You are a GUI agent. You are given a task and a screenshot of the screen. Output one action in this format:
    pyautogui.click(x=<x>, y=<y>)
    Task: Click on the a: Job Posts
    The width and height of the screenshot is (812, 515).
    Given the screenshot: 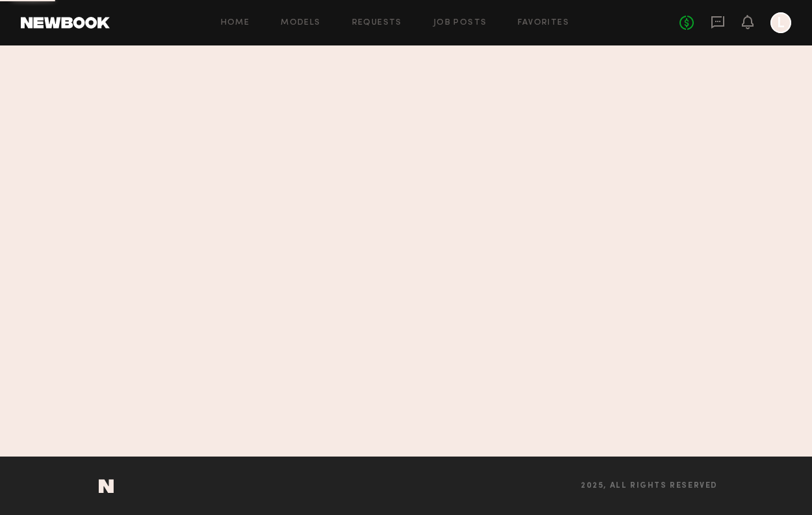 What is the action you would take?
    pyautogui.click(x=459, y=22)
    